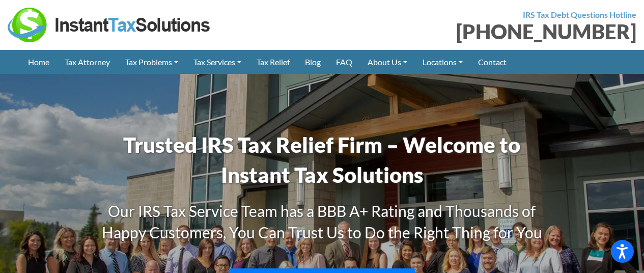  Describe the element at coordinates (39, 62) in the screenshot. I see `a: Home` at that location.